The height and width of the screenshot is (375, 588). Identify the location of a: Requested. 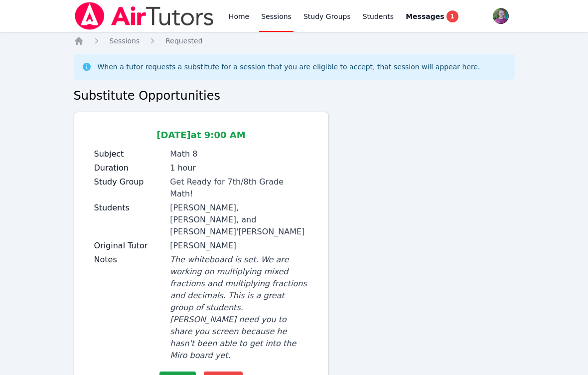
(184, 41).